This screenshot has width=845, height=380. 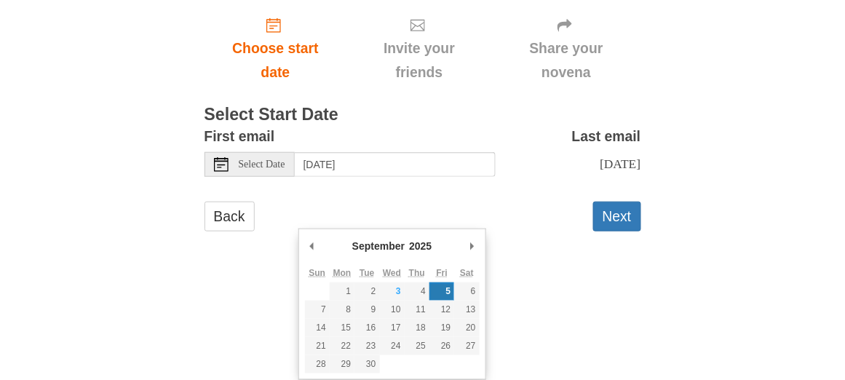 What do you see at coordinates (391, 273) in the screenshot?
I see `abbr: Wednesday` at bounding box center [391, 273].